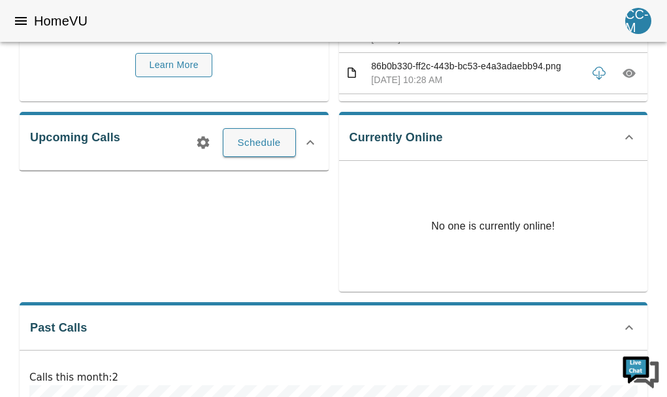  Describe the element at coordinates (39, 77) in the screenshot. I see `img: d_736959983_company_1615157101543_736959983` at that location.